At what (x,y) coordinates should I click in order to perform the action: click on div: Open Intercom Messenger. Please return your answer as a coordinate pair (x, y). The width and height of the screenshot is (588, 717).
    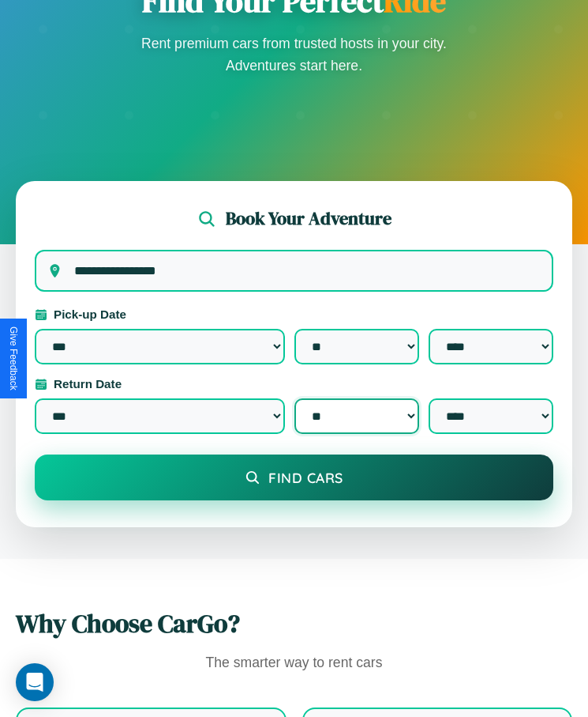
    Looking at the image, I should click on (35, 682).